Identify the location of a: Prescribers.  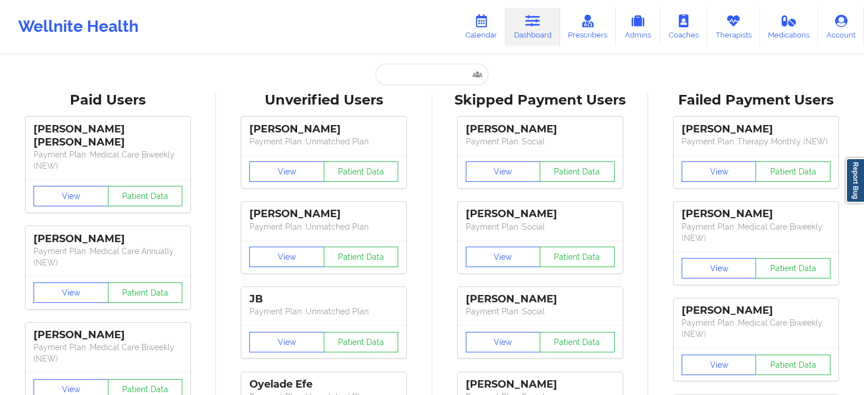
(588, 27).